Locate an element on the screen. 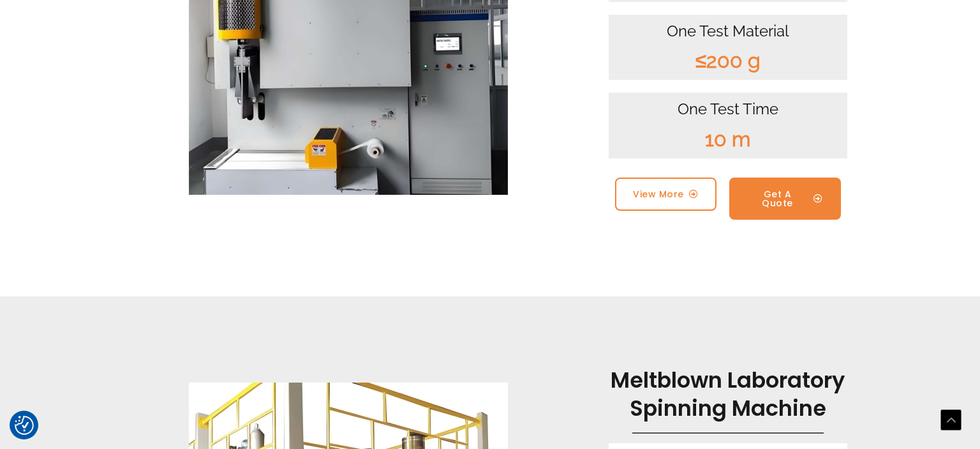 This screenshot has height=449, width=980. a: View More is located at coordinates (665, 194).